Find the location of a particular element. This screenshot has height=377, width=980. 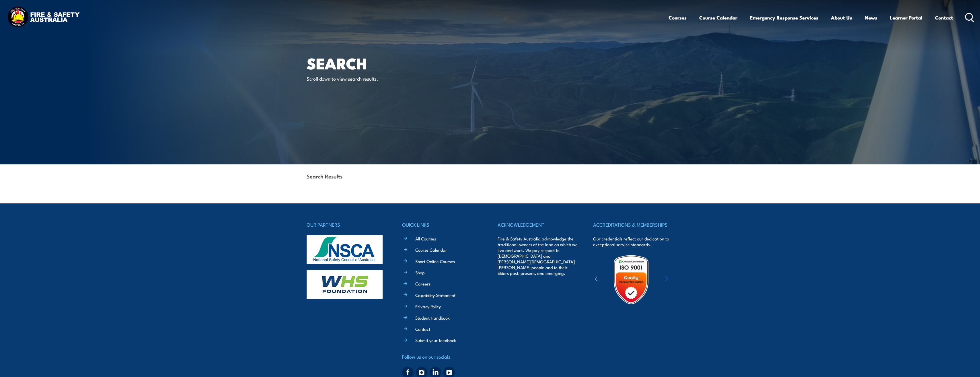

strong: Search Results is located at coordinates (324, 176).